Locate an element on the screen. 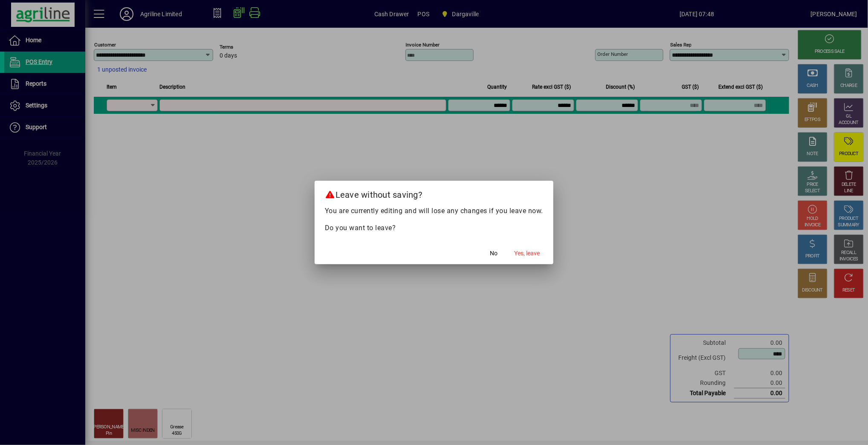  button: No is located at coordinates (494, 253).